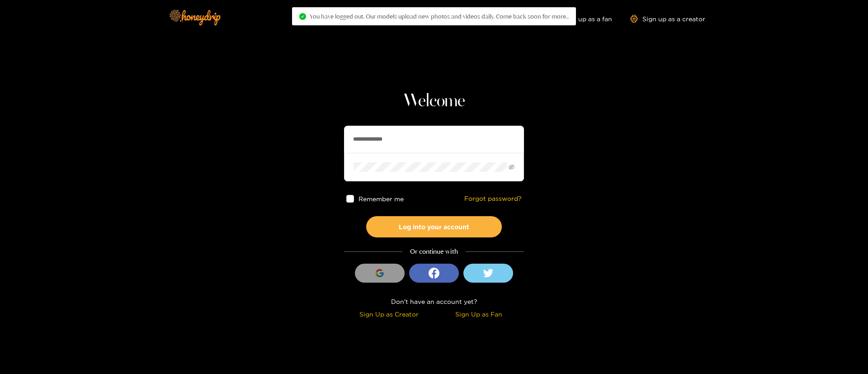  What do you see at coordinates (434, 301) in the screenshot?
I see `div: Don't have an account yet?` at bounding box center [434, 301].